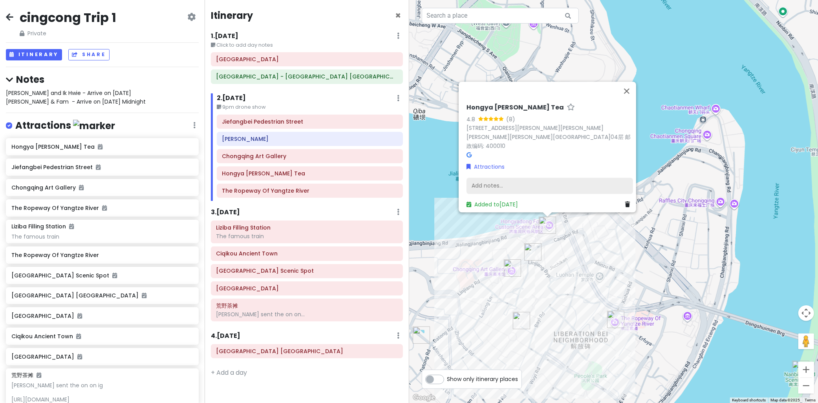  What do you see at coordinates (811, 400) in the screenshot?
I see `a: Terms (opens in new tab)` at bounding box center [811, 400].